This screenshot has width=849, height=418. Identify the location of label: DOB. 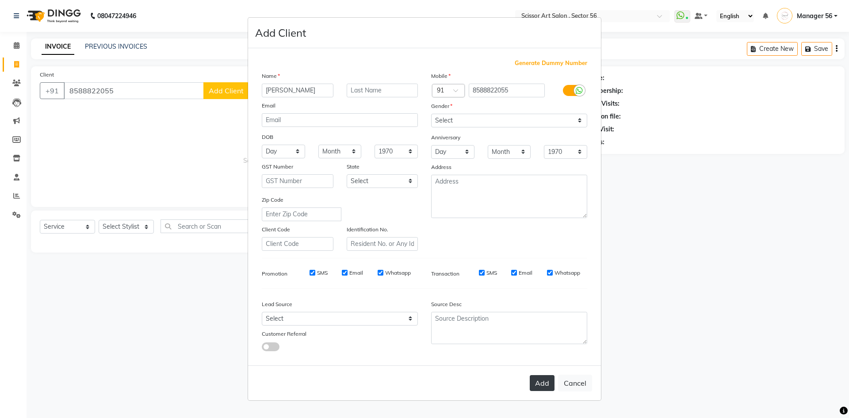
(267, 137).